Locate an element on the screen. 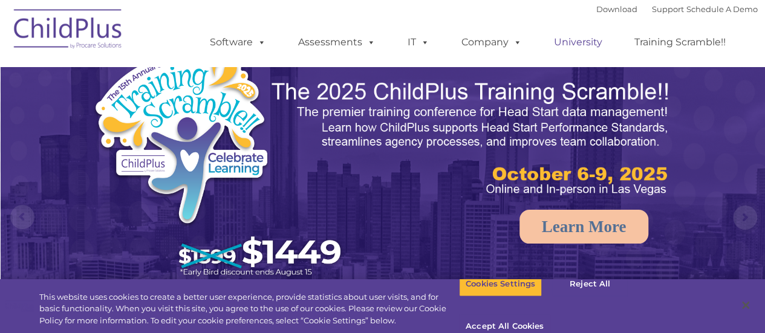 The image size is (765, 333). a: Training Scramble!! is located at coordinates (679, 42).